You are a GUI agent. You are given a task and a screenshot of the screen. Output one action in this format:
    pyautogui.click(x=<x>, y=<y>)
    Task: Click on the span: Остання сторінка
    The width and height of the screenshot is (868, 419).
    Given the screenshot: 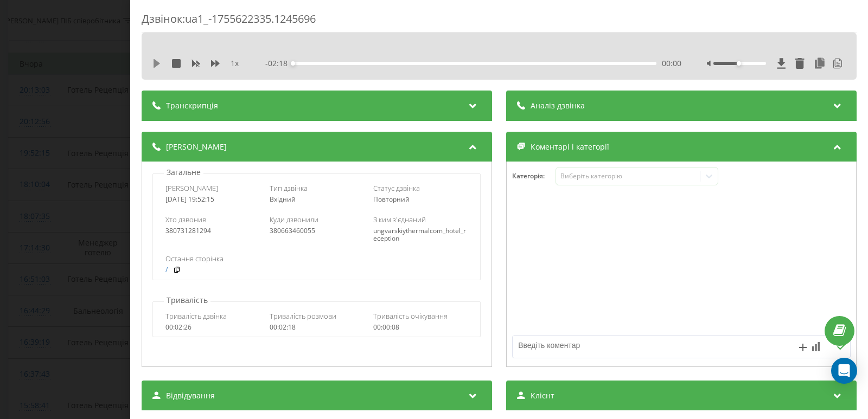 What is the action you would take?
    pyautogui.click(x=194, y=259)
    